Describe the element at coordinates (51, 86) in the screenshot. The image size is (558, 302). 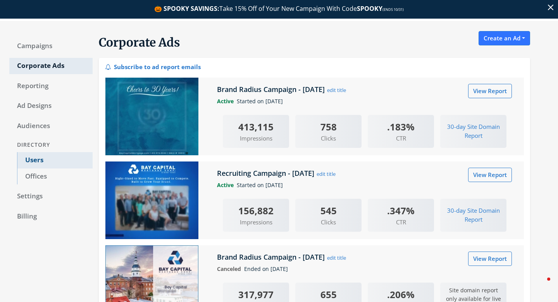
I see `a: Reporting` at that location.